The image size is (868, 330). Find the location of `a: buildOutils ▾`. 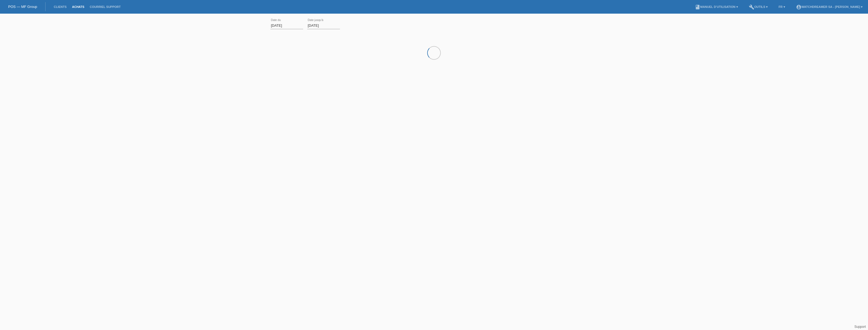

a: buildOutils ▾ is located at coordinates (758, 7).